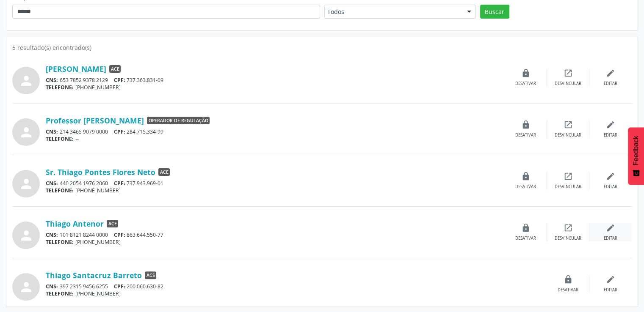 This screenshot has height=312, width=644. Describe the element at coordinates (275, 80) in the screenshot. I see `div: 653 7852 9378 2129 737.363.831-09` at that location.